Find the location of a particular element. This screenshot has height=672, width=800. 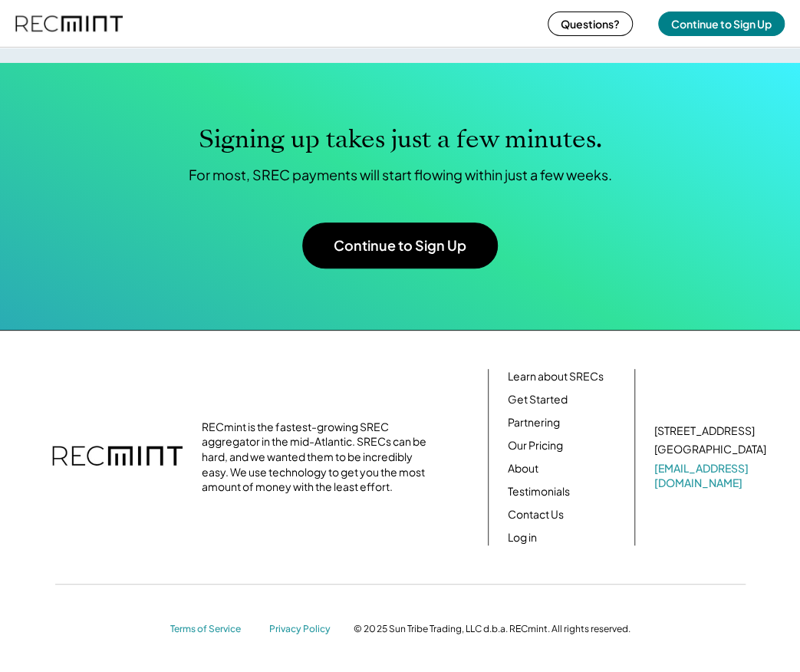

h1: Signing up takes just a few minutes. is located at coordinates (400, 139).